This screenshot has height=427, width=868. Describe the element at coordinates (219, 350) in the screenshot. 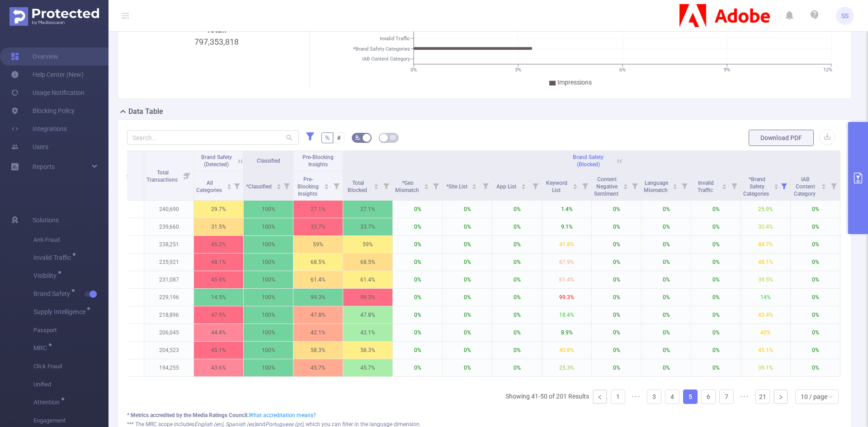

I see `p: 45.1%` at that location.